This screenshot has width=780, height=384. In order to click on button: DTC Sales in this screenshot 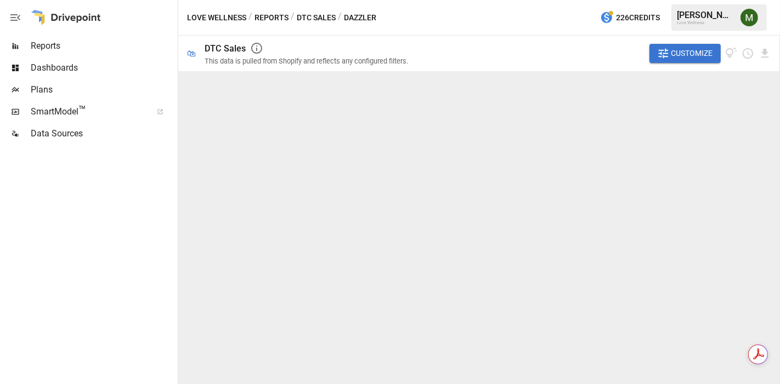, I will do `click(316, 18)`.